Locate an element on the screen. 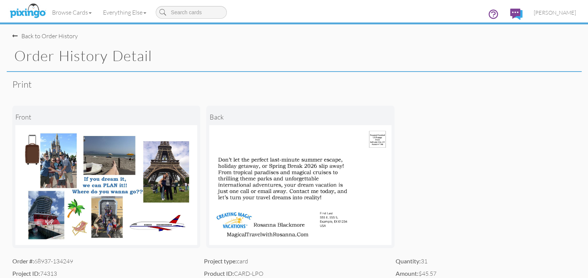 The width and height of the screenshot is (588, 278). div: $45.57 is located at coordinates (486, 273).